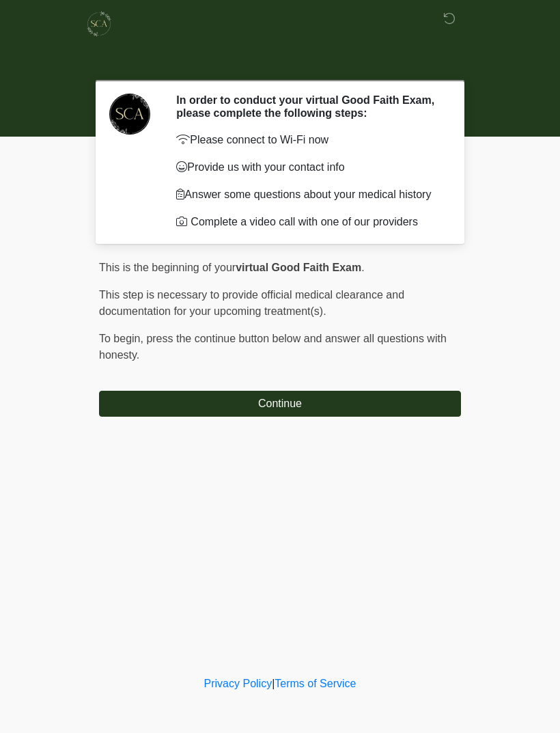 The width and height of the screenshot is (560, 733). Describe the element at coordinates (99, 24) in the screenshot. I see `img: Skinchic Dallas Logo` at that location.